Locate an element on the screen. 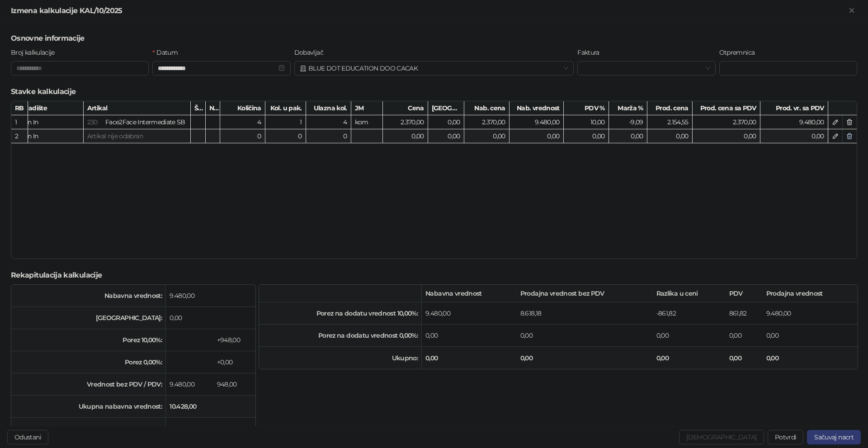 This screenshot has width=868, height=448. th: PDV is located at coordinates (744, 293).